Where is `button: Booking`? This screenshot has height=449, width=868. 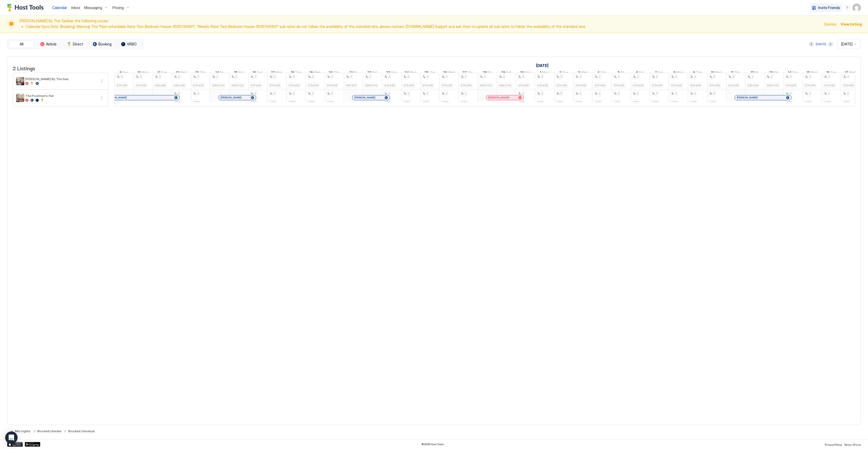 button: Booking is located at coordinates (102, 44).